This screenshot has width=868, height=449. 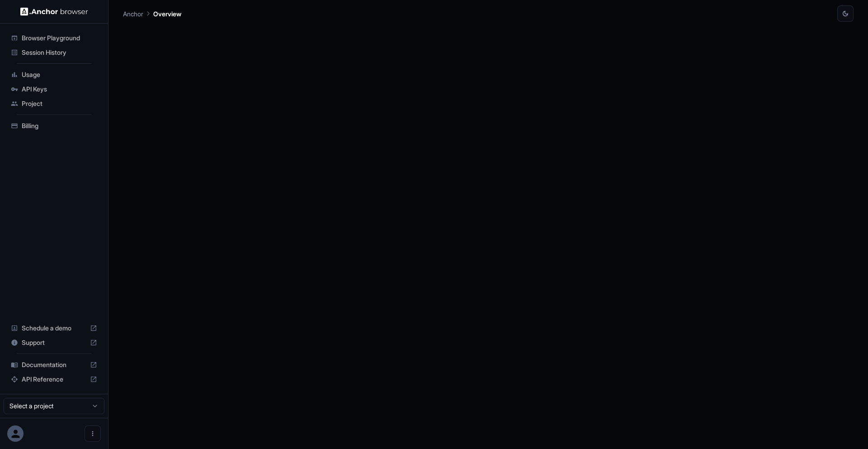 What do you see at coordinates (54, 379) in the screenshot?
I see `span: API Reference` at bounding box center [54, 379].